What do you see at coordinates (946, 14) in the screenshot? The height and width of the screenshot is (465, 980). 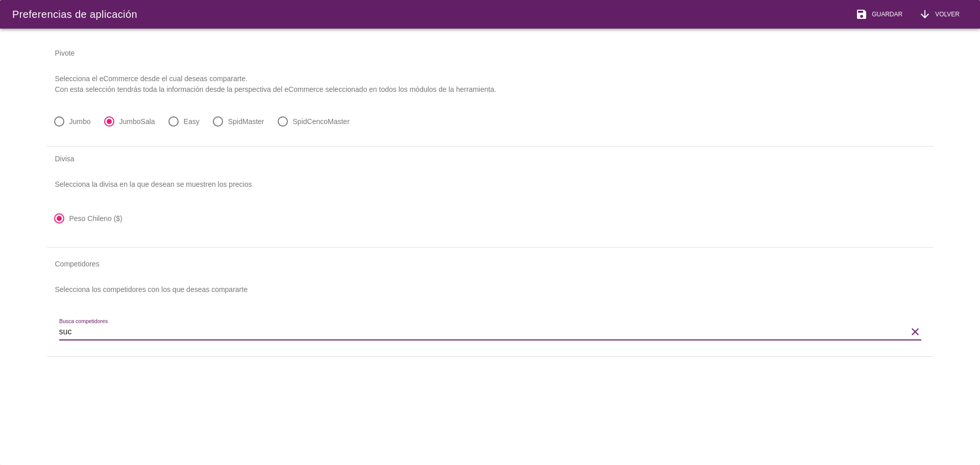 I see `span: Volver` at bounding box center [946, 14].